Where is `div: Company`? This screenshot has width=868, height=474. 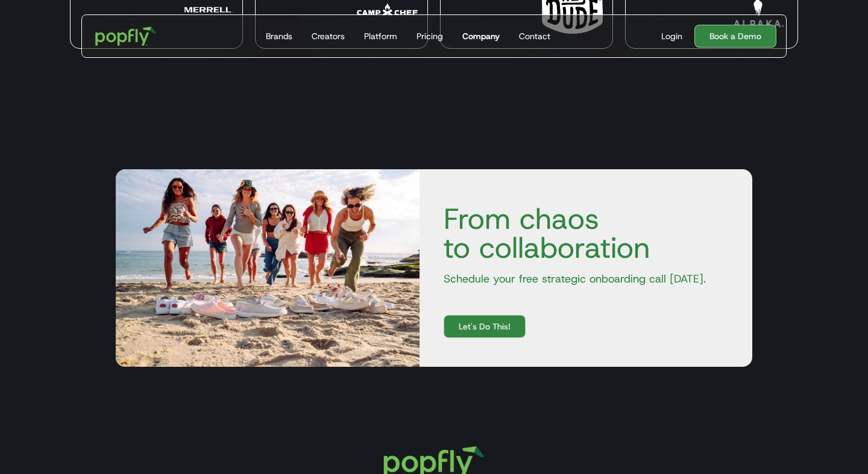 div: Company is located at coordinates (481, 36).